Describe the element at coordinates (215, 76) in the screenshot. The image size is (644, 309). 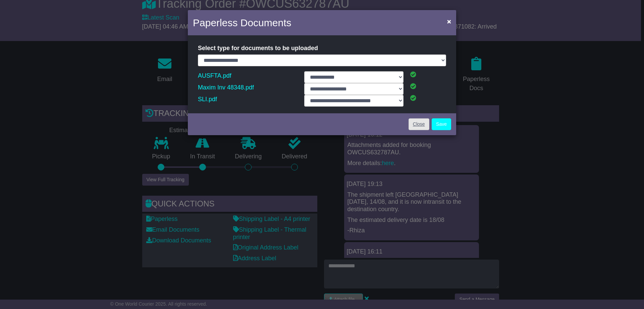
I see `a: AUSFTA.pdf` at that location.